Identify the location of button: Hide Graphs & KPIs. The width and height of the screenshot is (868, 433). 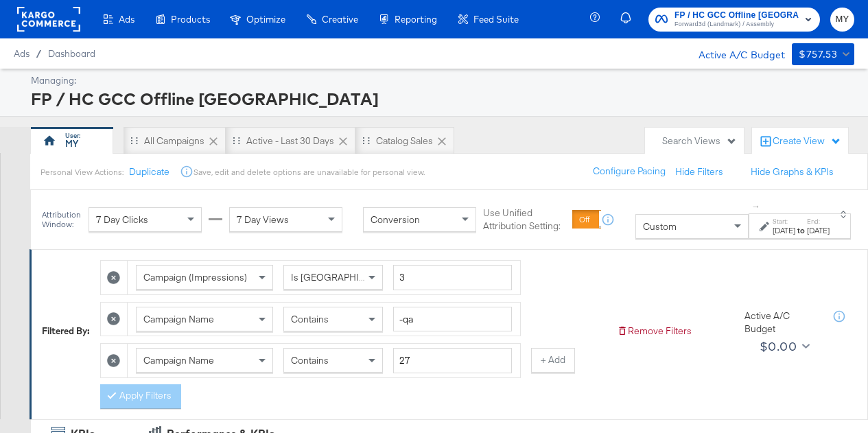
(792, 171).